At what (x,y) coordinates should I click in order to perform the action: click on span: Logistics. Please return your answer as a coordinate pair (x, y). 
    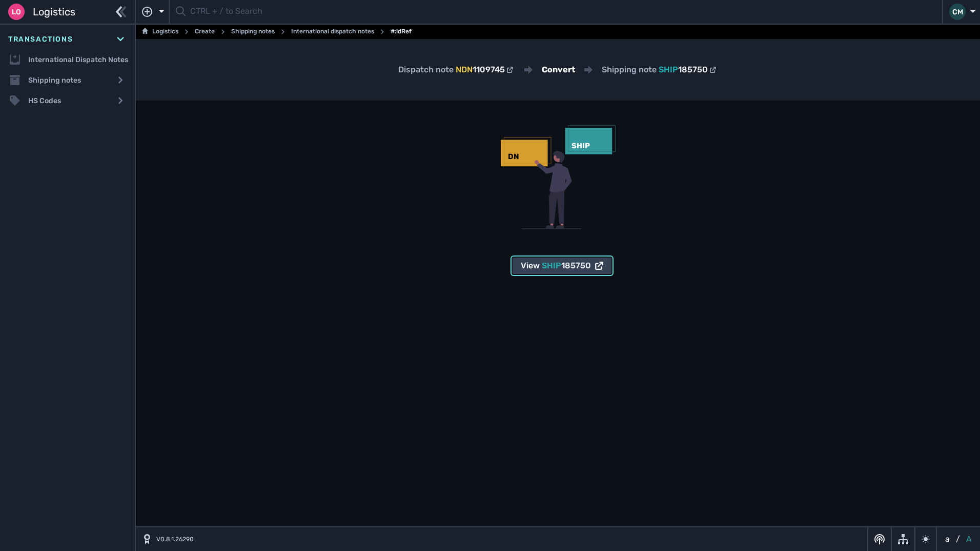
    Looking at the image, I should click on (54, 11).